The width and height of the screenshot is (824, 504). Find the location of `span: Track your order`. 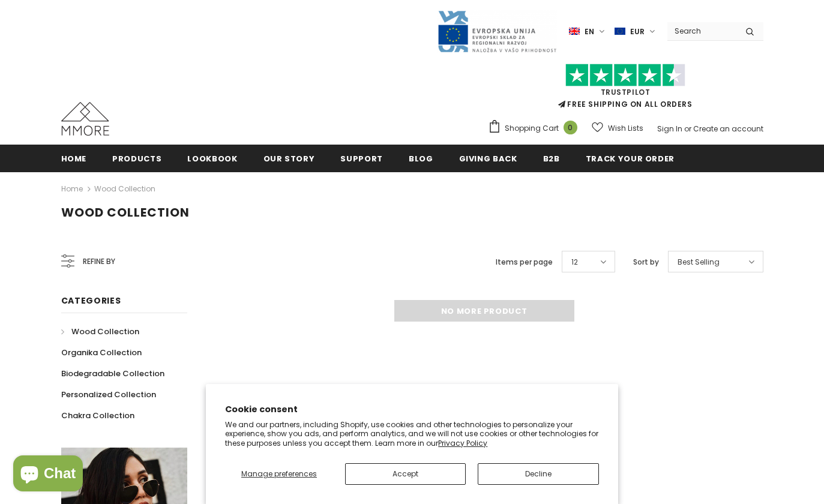

span: Track your order is located at coordinates (630, 159).